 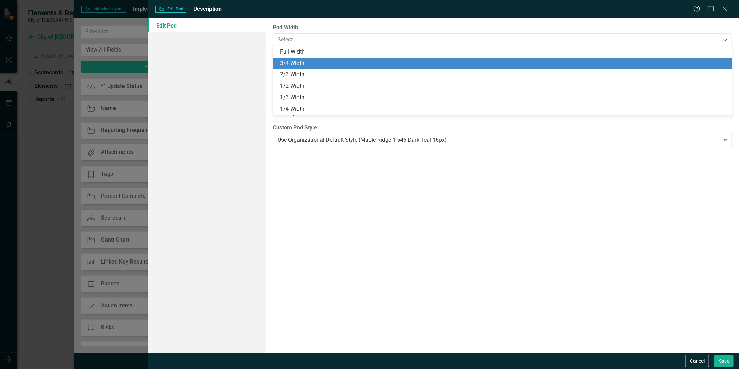 I want to click on span: Description, so click(x=207, y=9).